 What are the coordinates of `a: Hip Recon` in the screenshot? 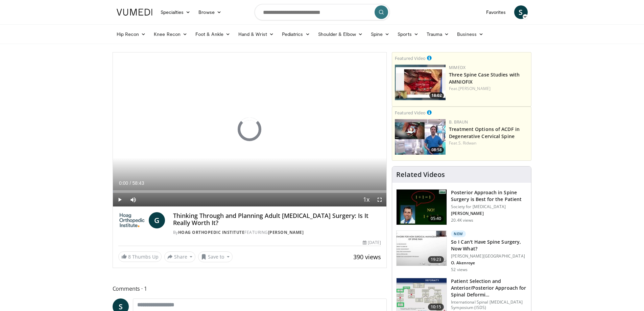 It's located at (131, 34).